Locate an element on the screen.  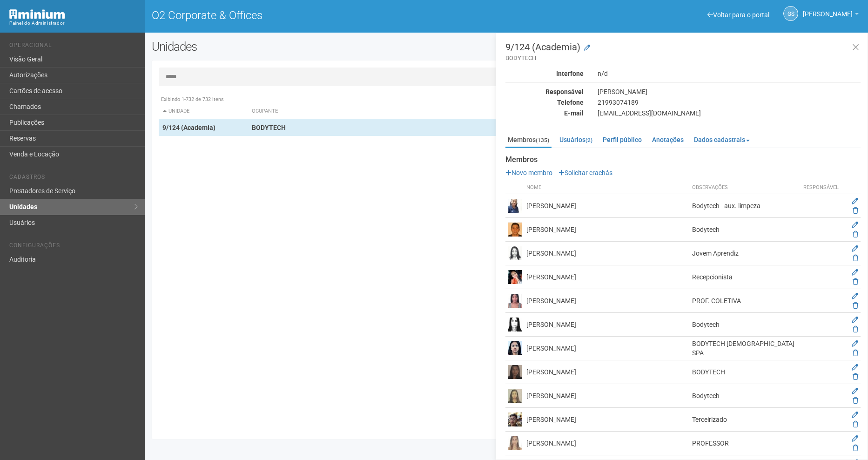
small: (135) is located at coordinates (542, 140).